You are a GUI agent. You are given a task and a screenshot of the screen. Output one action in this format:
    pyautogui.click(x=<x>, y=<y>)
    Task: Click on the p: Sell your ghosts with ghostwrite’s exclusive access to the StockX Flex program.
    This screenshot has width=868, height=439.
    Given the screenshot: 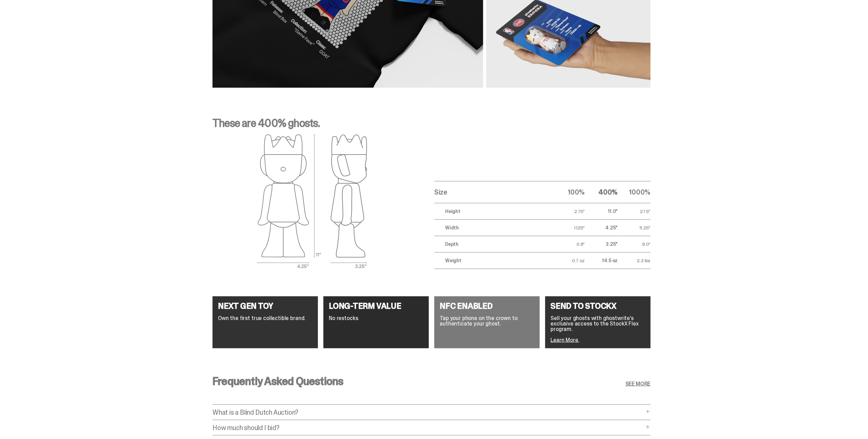 What is the action you would take?
    pyautogui.click(x=598, y=323)
    